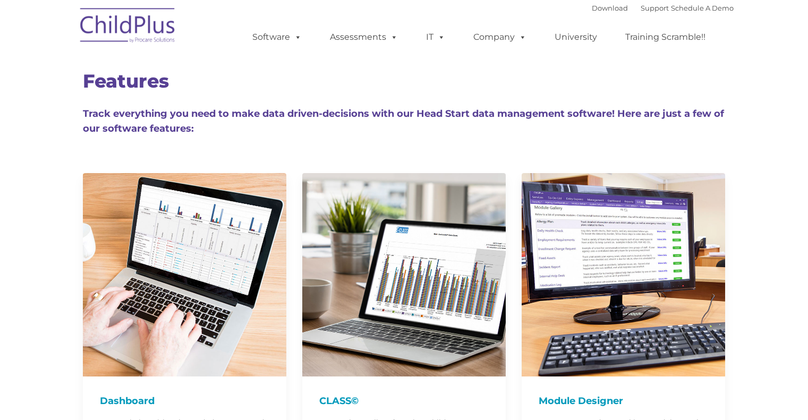 The height and width of the screenshot is (420, 808). Describe the element at coordinates (436, 37) in the screenshot. I see `a: IT` at that location.